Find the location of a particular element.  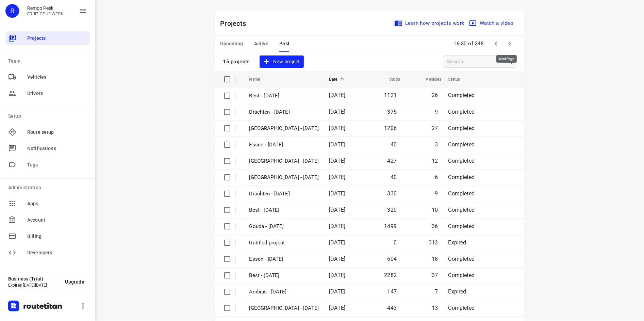

p: Untitled project is located at coordinates (284, 243).